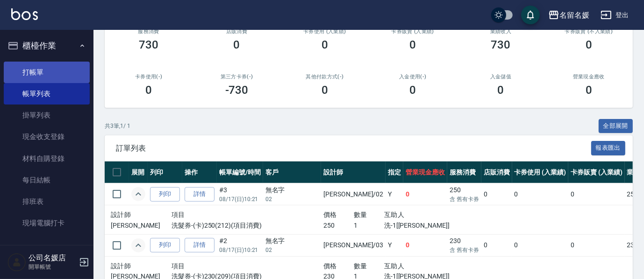 This screenshot has height=279, width=644. Describe the element at coordinates (608, 148) in the screenshot. I see `button: 報表匯出` at that location.